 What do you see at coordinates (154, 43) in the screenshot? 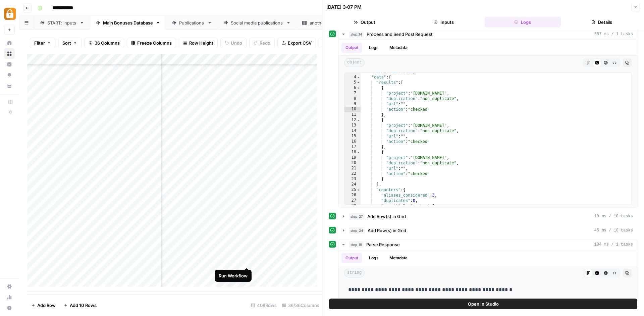
I see `span: Freeze Columns` at bounding box center [154, 43].